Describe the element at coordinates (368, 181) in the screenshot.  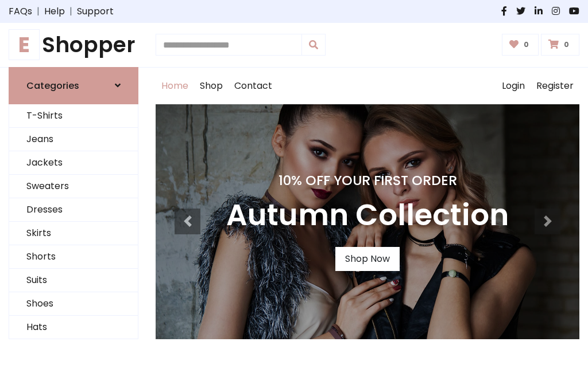
I see `h4: 10% Off Your First Order` at that location.